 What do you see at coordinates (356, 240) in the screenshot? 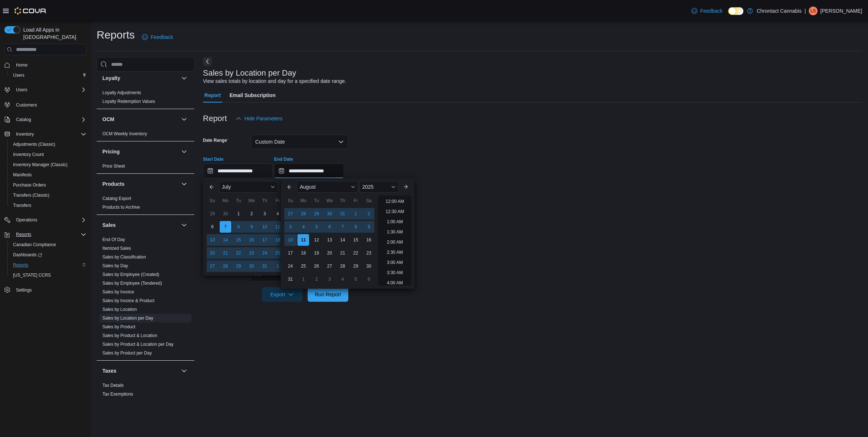
I see `div: day-15` at bounding box center [356, 240].